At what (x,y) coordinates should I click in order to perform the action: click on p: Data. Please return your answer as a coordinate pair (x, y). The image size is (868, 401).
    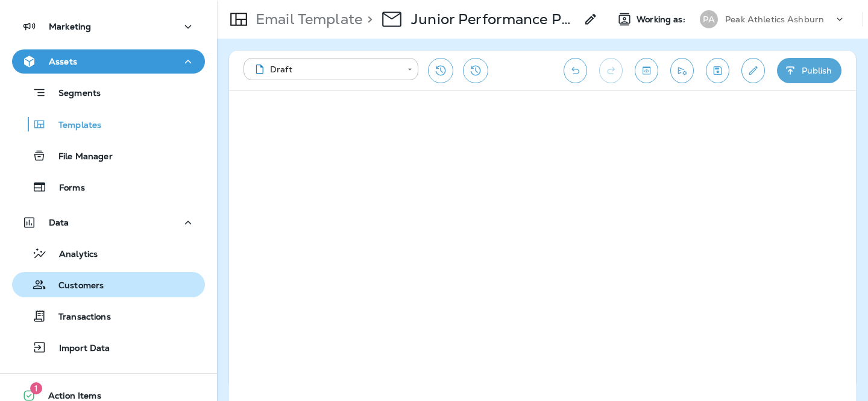
    Looking at the image, I should click on (59, 223).